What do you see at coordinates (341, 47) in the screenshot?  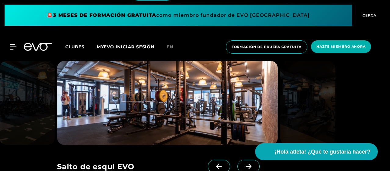 I see `a: Hazte miembro ahora` at bounding box center [341, 47].